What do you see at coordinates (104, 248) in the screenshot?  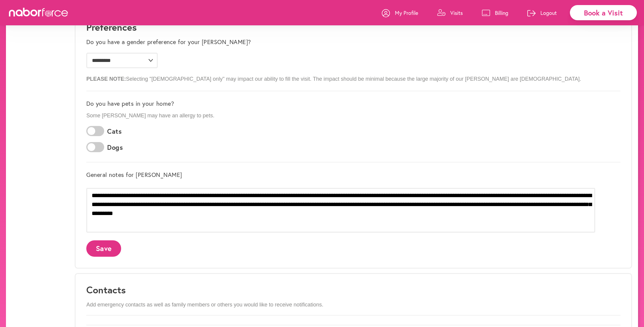 I see `button: Save` at bounding box center [104, 248].